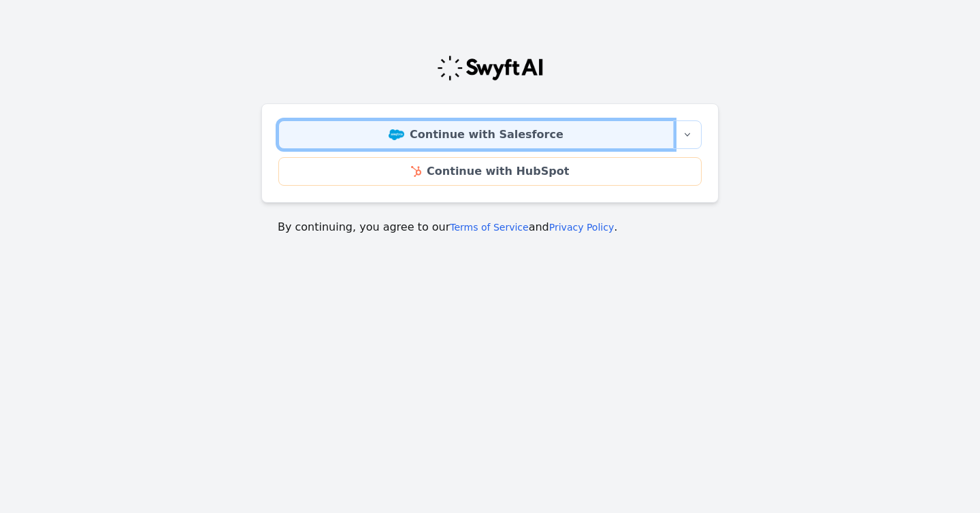 This screenshot has width=980, height=513. I want to click on img: HubSpot, so click(416, 172).